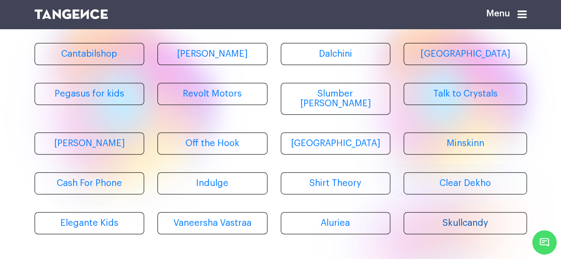 This screenshot has width=561, height=259. What do you see at coordinates (465, 144) in the screenshot?
I see `a: Minskinn` at bounding box center [465, 144].